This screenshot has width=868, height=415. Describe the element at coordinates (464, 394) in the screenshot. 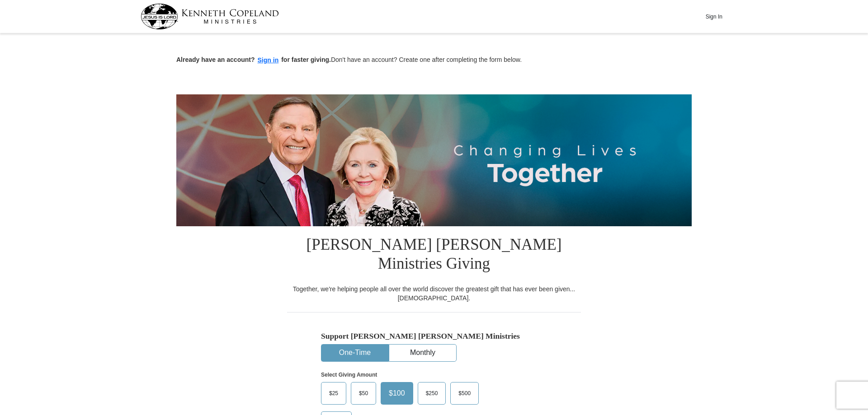

I see `span: $500` at that location.